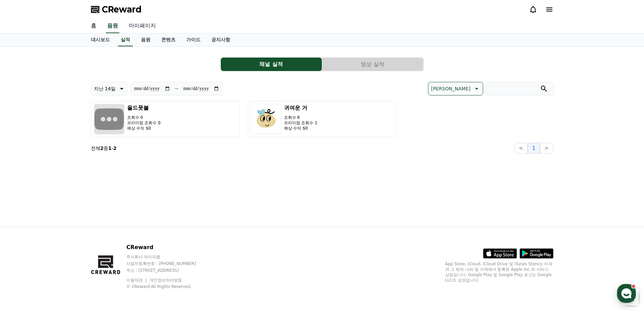 This screenshot has height=311, width=644. Describe the element at coordinates (500, 272) in the screenshot. I see `p: App Store, iCloud, iCloud Drive 및 iTunes Store는 미국과 그 밖의 나라 및 지역에서 등록된 Apple Inc.의 서비스 상표입니다. Goo...` at that location.